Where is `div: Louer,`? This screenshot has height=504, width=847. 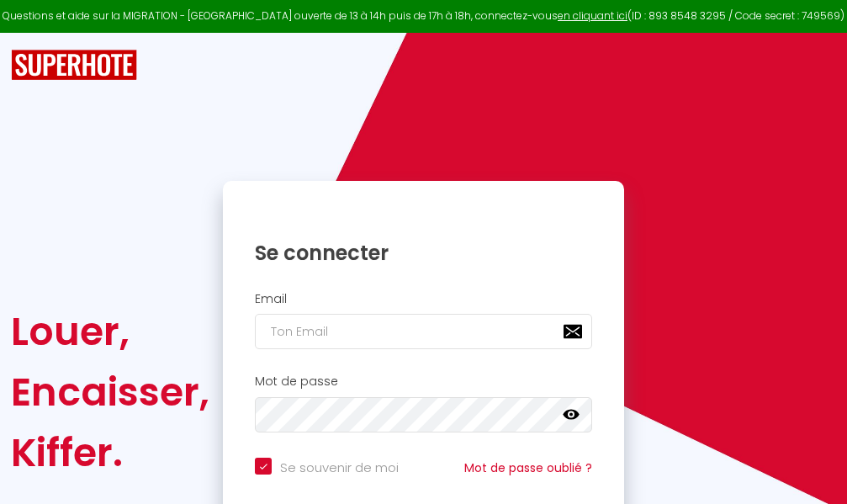 div: Louer, is located at coordinates (111, 331).